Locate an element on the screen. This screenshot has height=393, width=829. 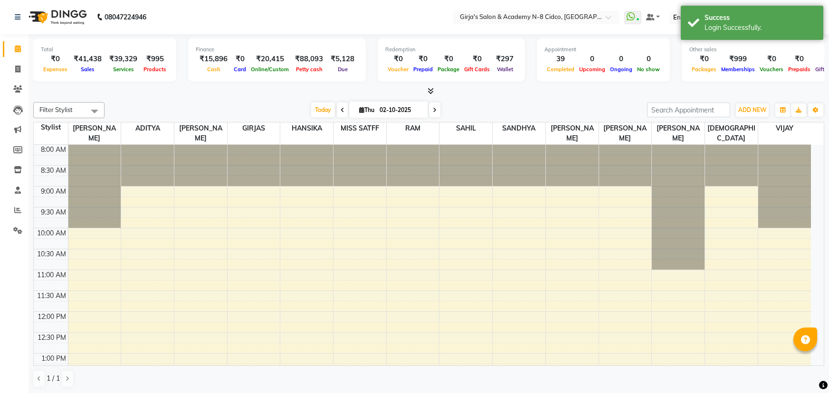
span: VIJAY is located at coordinates (785, 128).